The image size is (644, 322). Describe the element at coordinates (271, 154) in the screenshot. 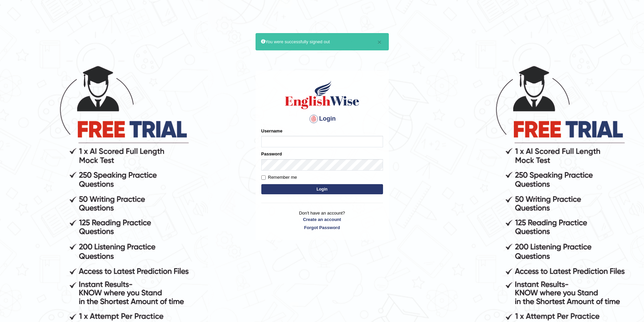

I see `label: Password` at that location.